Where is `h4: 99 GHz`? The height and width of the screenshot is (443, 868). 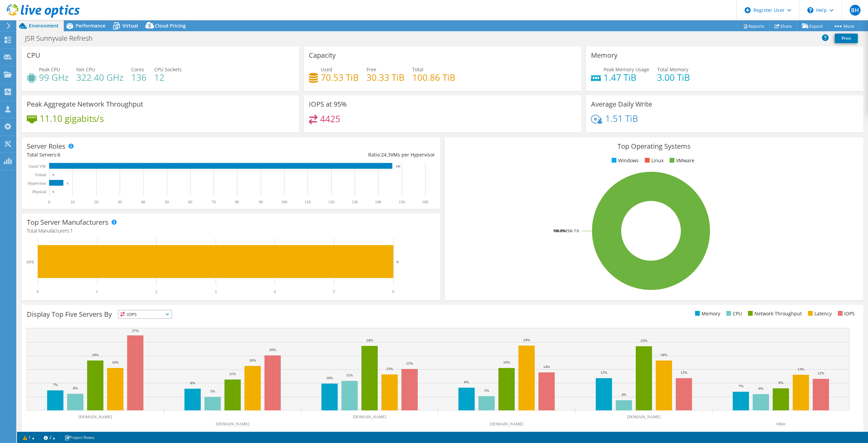 h4: 99 GHz is located at coordinates (54, 77).